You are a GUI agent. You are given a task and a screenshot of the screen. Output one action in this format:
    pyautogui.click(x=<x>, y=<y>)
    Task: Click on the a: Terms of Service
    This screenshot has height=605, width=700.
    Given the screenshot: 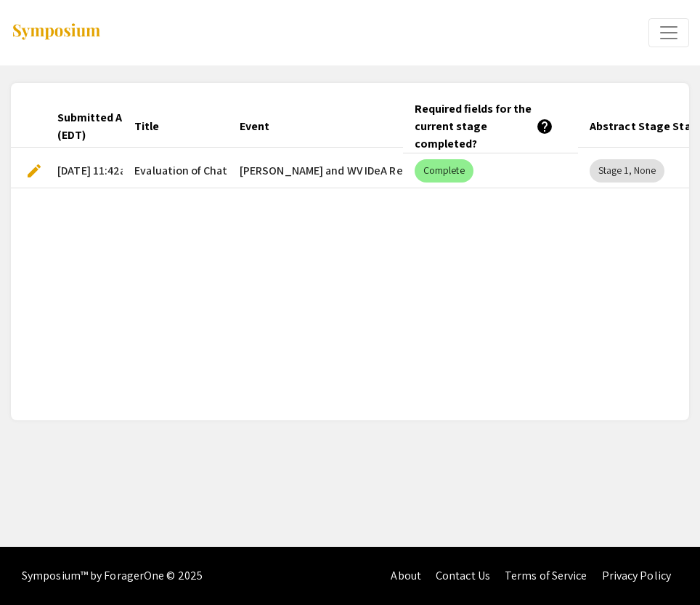 What is the action you would take?
    pyautogui.click(x=546, y=575)
    